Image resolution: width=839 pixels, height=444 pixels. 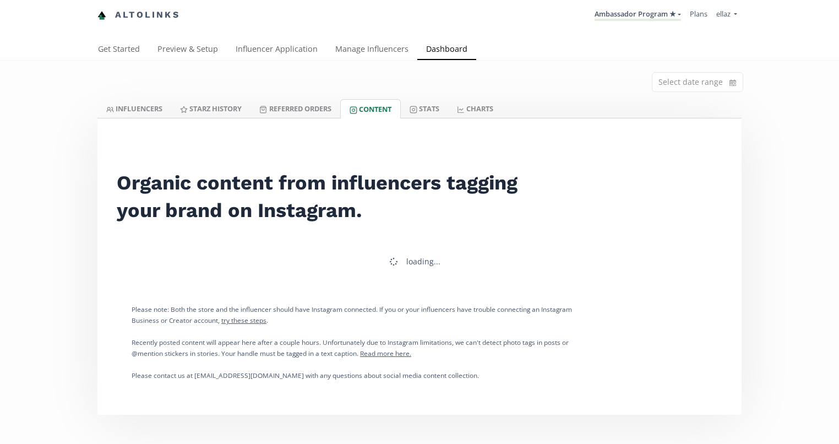 I want to click on a: CHARTS, so click(x=475, y=108).